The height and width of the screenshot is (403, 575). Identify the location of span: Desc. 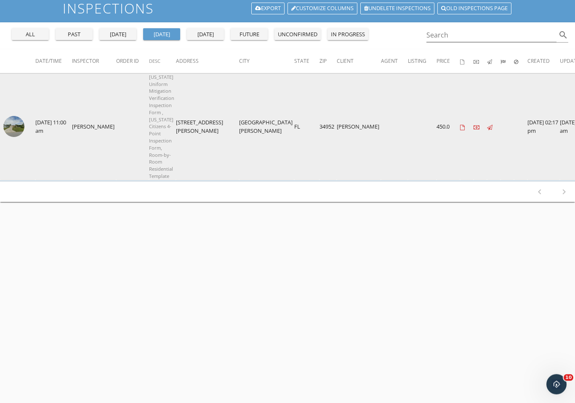
(155, 61).